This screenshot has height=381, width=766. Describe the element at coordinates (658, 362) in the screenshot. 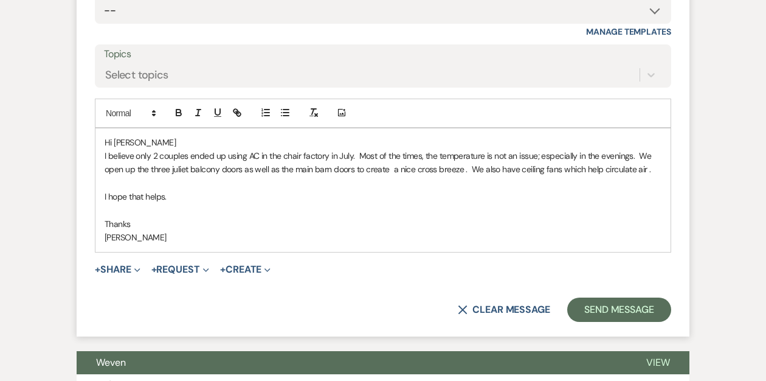

I see `span: View` at that location.